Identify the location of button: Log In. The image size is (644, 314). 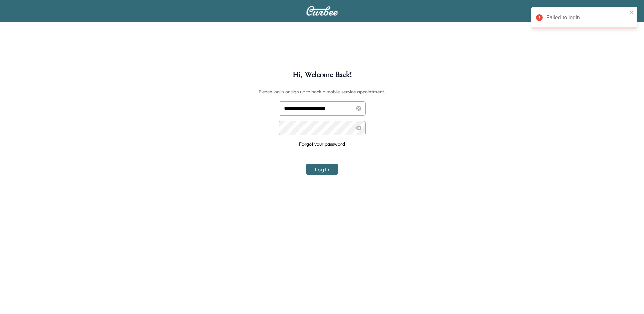
(322, 169).